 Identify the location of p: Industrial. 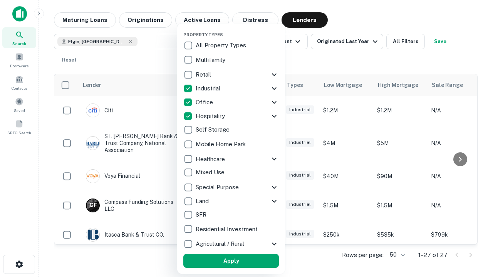
(209, 89).